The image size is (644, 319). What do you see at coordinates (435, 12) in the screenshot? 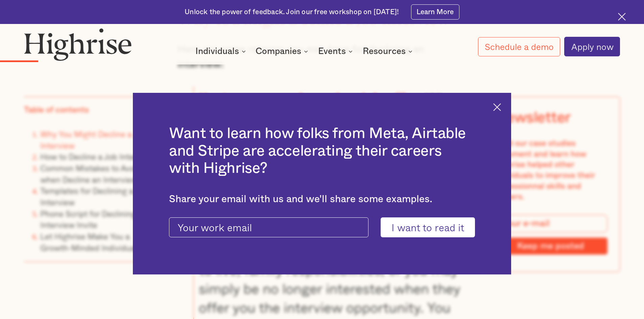
I see `a: Learn More` at bounding box center [435, 12].